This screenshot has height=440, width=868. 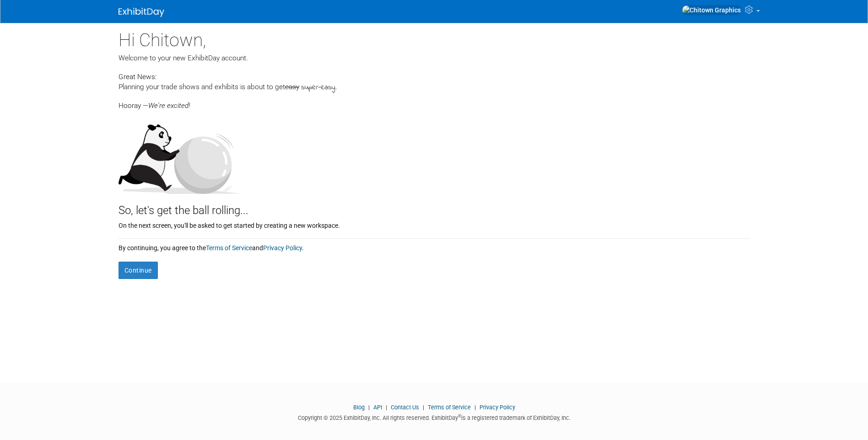 What do you see at coordinates (359, 407) in the screenshot?
I see `a: Blog` at bounding box center [359, 407].